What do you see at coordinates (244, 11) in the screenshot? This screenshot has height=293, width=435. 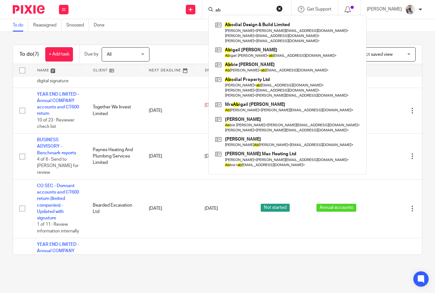 I see `input: Search` at bounding box center [244, 11].